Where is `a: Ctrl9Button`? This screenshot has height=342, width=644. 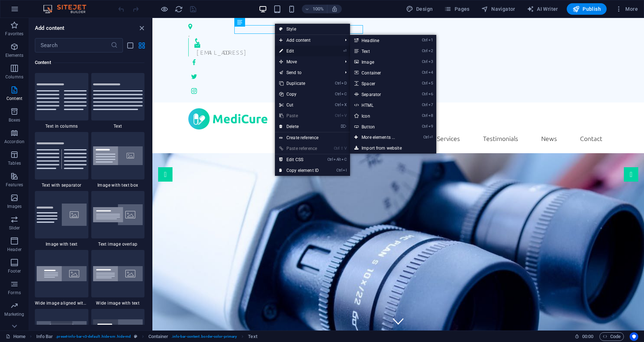
a: Ctrl9Button is located at coordinates (380, 127).